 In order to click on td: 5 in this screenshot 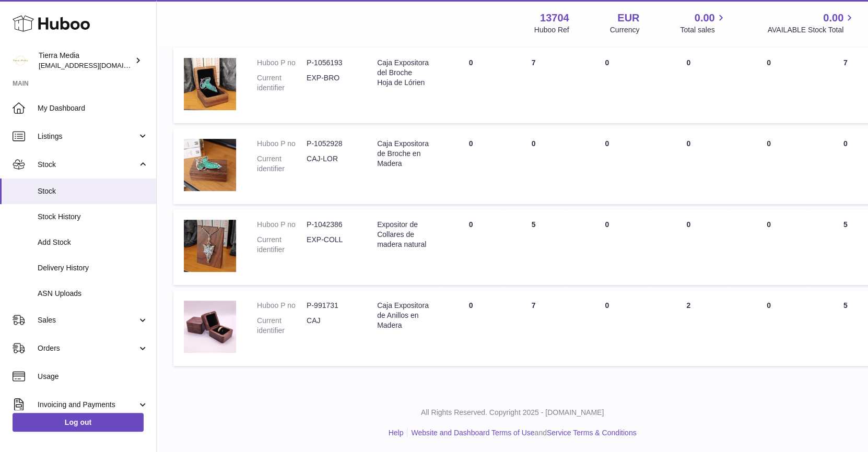, I will do `click(533, 247)`.